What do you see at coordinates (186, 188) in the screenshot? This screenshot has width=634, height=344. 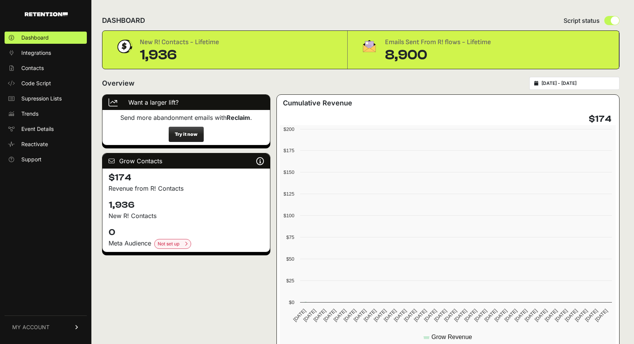 I see `p: Revenue from R! Contacts` at bounding box center [186, 188].